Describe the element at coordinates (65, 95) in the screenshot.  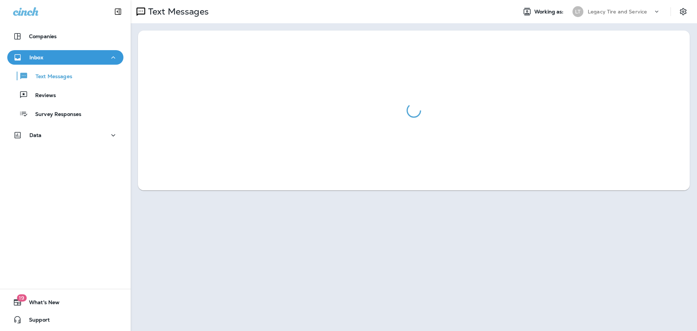
I see `button: Reviews` at that location.